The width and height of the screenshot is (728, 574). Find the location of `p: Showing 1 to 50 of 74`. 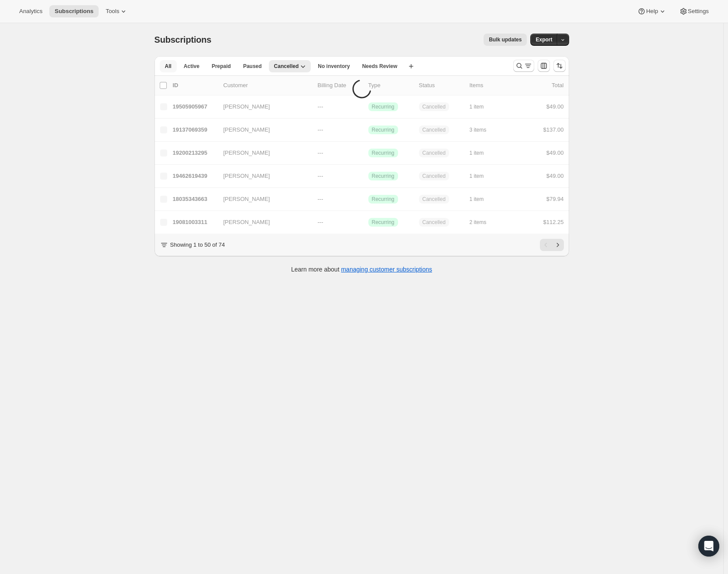

p: Showing 1 to 50 of 74 is located at coordinates (198, 245).